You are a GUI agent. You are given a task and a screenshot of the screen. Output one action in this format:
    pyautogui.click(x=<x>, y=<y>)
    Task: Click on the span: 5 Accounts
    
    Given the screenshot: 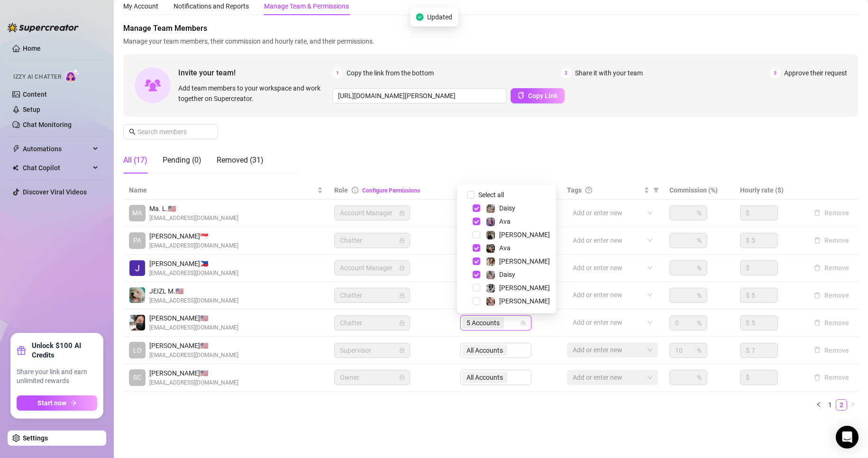 What is the action you would take?
    pyautogui.click(x=483, y=322)
    